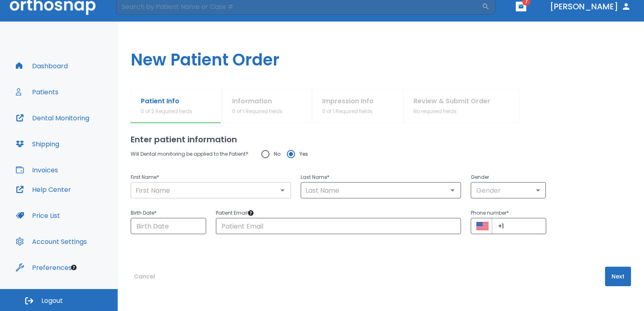 This screenshot has height=311, width=644. I want to click on a: Account Settings, so click(51, 241).